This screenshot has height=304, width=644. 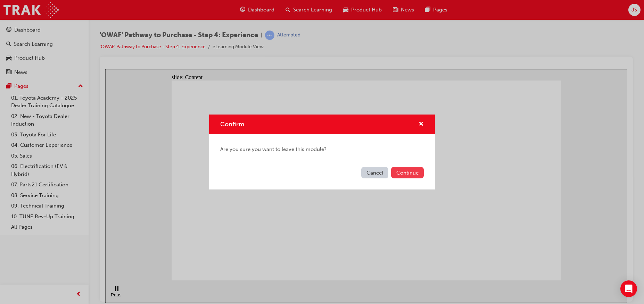 I want to click on span: cross-icon, so click(x=421, y=125).